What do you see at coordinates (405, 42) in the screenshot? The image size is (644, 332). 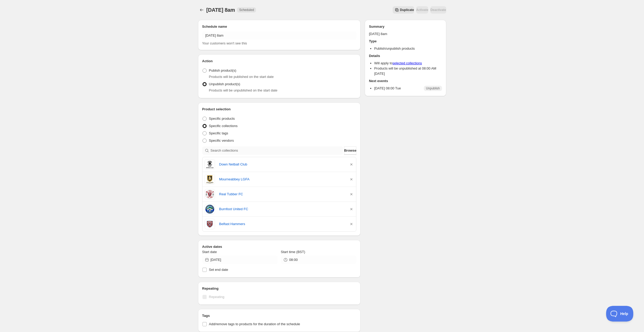 I see `h2: Type` at bounding box center [405, 42].